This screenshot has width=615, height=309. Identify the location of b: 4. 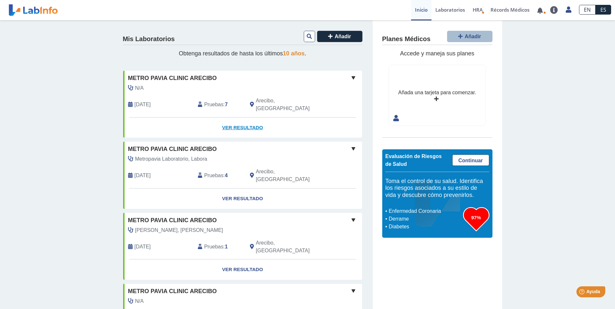
(226, 175).